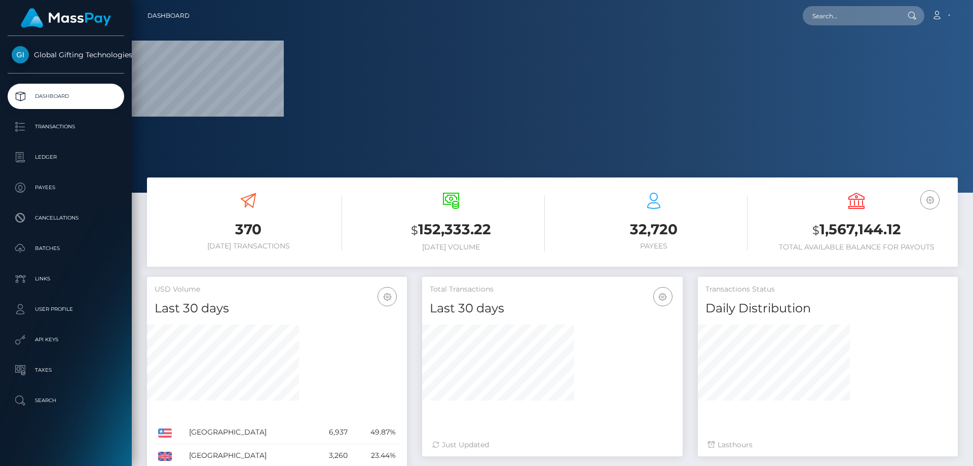  Describe the element at coordinates (66, 279) in the screenshot. I see `a: Links` at that location.